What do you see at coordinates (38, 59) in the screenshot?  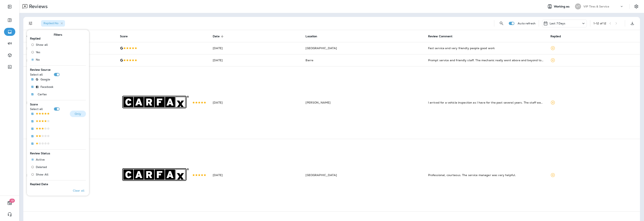 I see `span: No` at bounding box center [38, 59].